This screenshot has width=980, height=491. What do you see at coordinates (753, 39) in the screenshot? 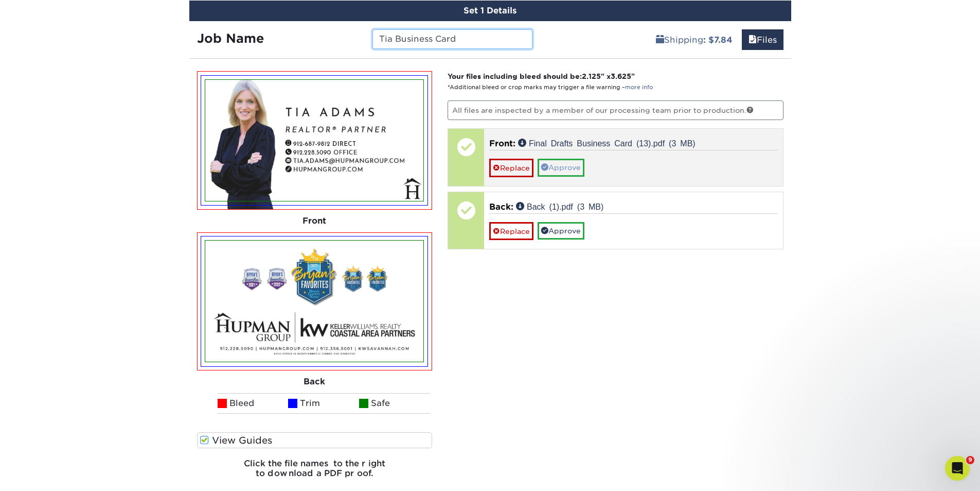
I see `span: files` at bounding box center [753, 39].